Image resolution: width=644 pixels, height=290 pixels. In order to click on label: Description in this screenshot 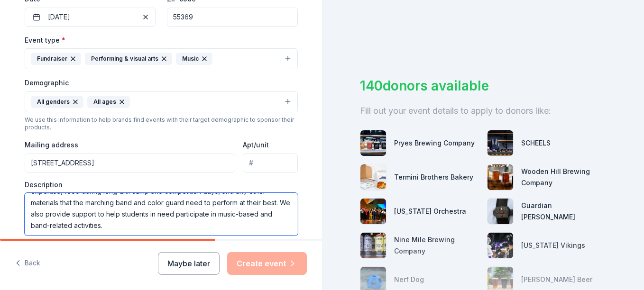, I will do `click(44, 185)`.